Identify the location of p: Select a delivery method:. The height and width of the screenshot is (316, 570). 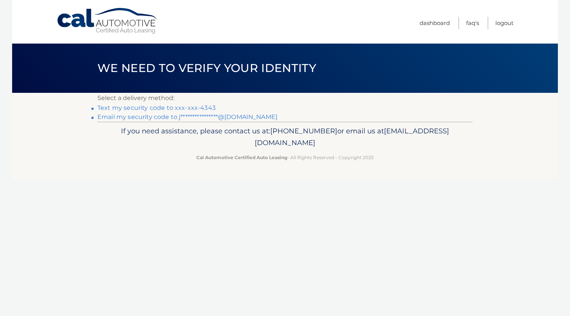
(285, 98).